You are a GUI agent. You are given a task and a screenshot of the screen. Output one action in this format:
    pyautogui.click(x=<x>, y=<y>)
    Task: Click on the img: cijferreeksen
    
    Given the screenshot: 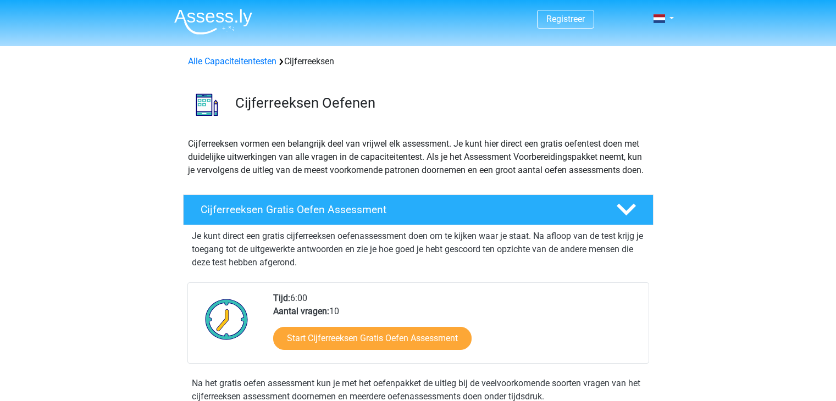 What is the action you would take?
    pyautogui.click(x=207, y=104)
    